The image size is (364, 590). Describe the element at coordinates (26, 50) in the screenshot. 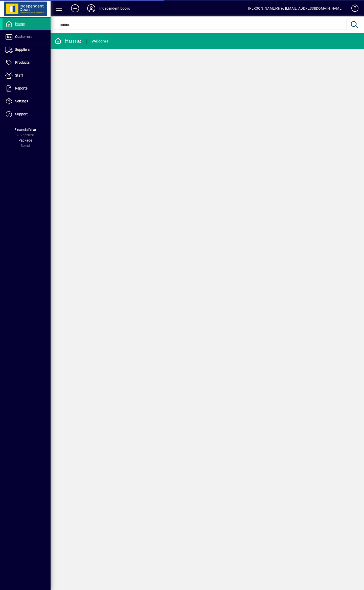

I see `a: Suppliers` at that location.